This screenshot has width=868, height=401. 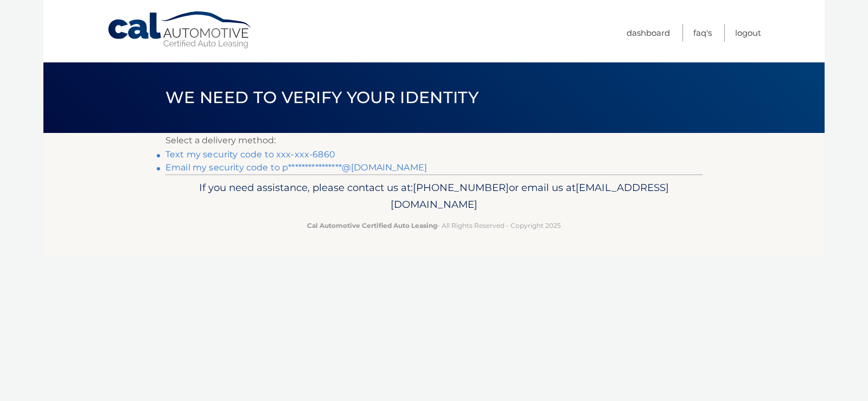 I want to click on a: Text my security code to xxx-xxx-6860, so click(x=250, y=154).